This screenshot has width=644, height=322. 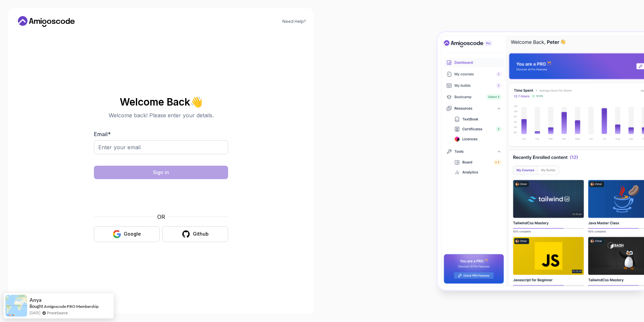 What do you see at coordinates (201, 234) in the screenshot?
I see `div: Github` at bounding box center [201, 234].